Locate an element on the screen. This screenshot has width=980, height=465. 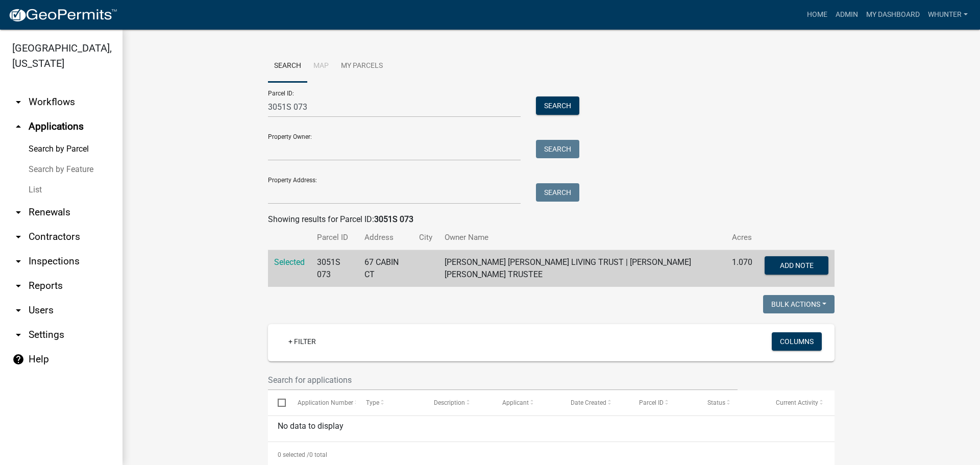
a: + Filter is located at coordinates (302, 341).